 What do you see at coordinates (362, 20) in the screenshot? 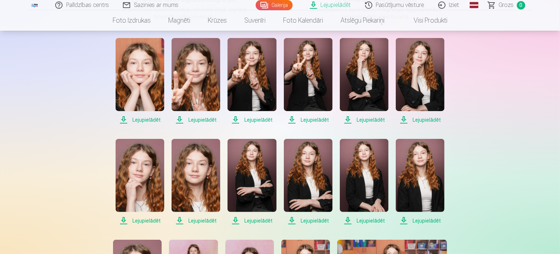
I see `a: Atslēgu piekariņi` at bounding box center [362, 20].